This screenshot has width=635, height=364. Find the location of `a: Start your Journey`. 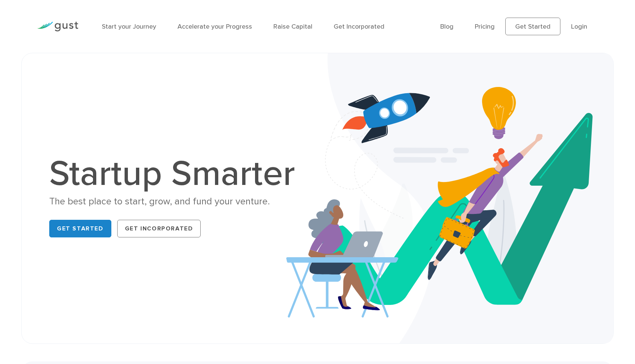

a: Start your Journey is located at coordinates (129, 26).